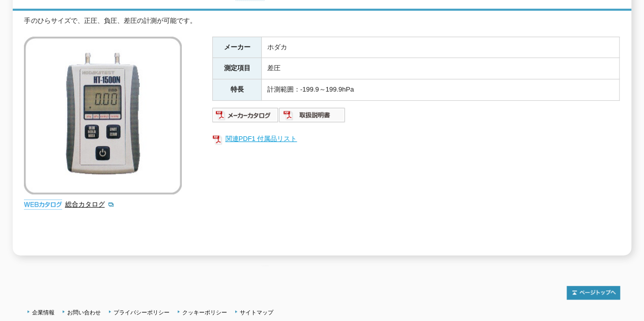 This screenshot has height=321, width=644. What do you see at coordinates (84, 312) in the screenshot?
I see `a: お問い合わせ` at bounding box center [84, 312].